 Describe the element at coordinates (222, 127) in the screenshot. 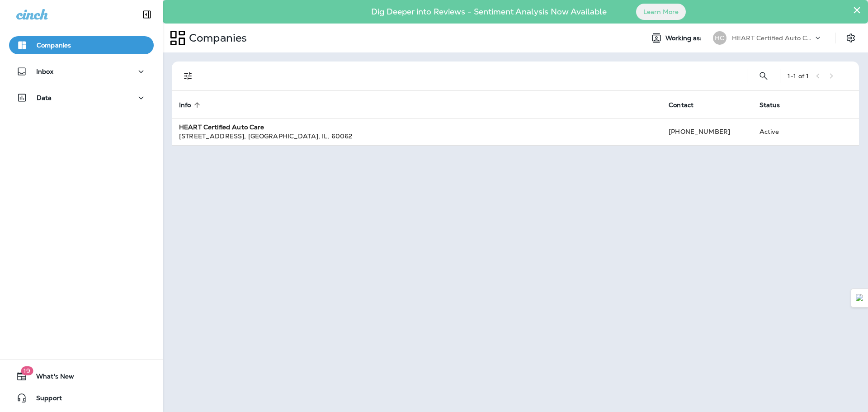

I see `strong: HEART Certified Auto Care` at that location.